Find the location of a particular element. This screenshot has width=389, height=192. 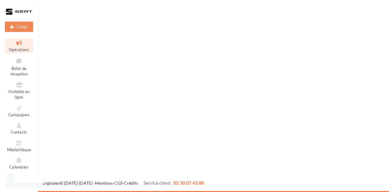

span: Opérations is located at coordinates (19, 50).